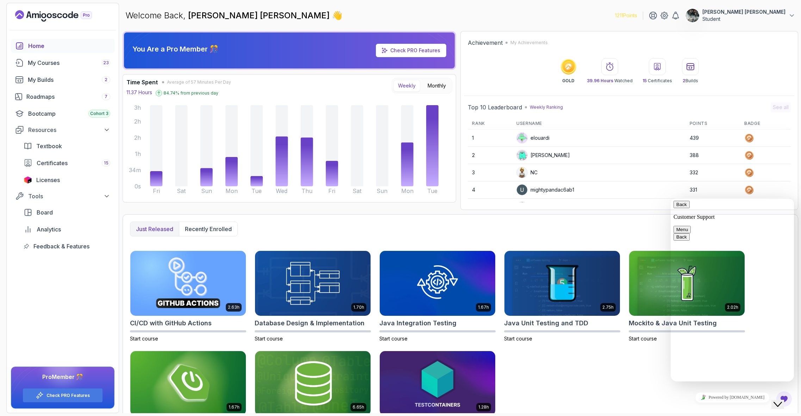 This screenshot has height=416, width=801. I want to click on h2: Java Unit Testing and TDD, so click(546, 323).